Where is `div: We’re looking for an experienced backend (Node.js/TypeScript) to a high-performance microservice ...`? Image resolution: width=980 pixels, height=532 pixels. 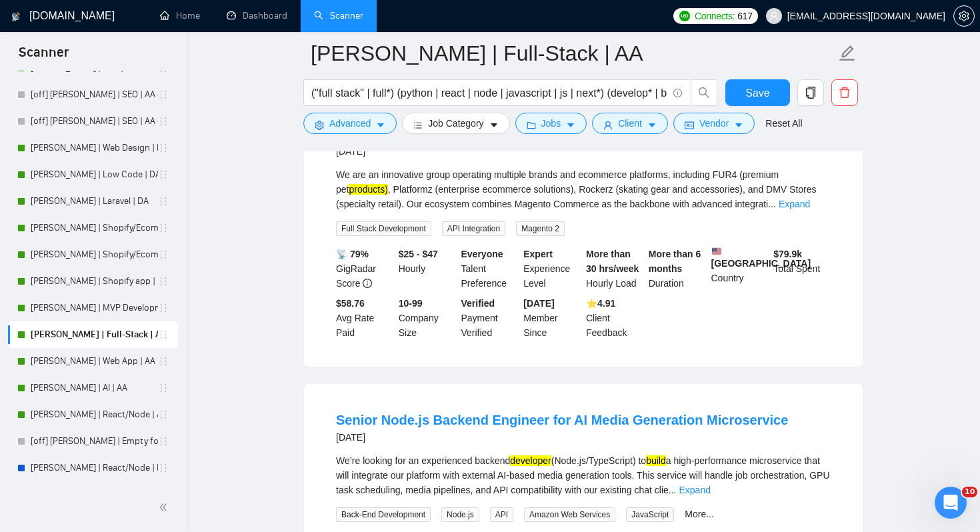 div: We’re looking for an experienced backend (Node.js/TypeScript) to a high-performance microservice ... is located at coordinates (583, 475).